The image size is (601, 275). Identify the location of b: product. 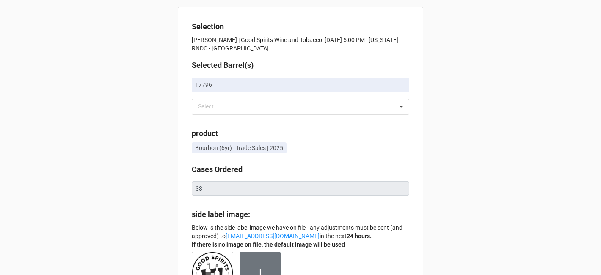
(205, 133).